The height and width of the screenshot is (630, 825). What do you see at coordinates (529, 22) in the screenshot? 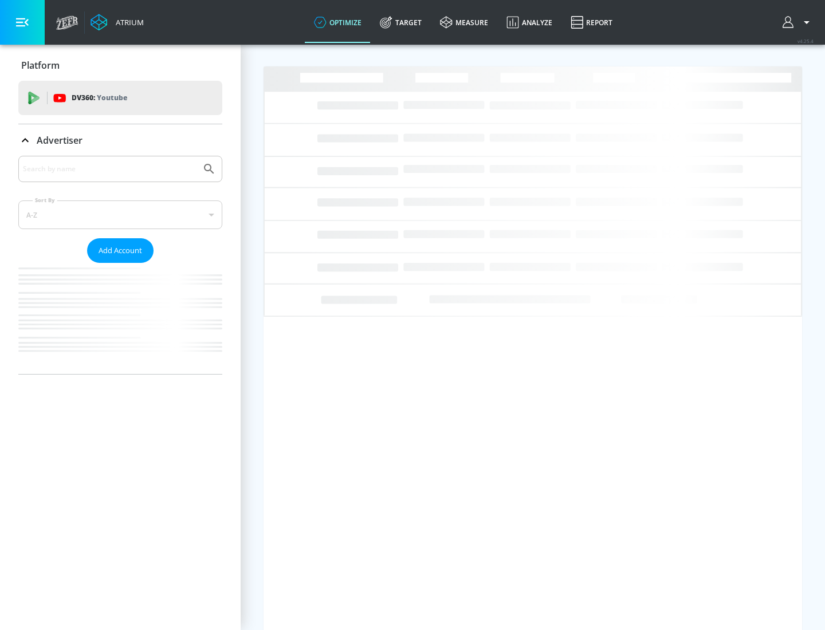
I see `a: Analyze` at bounding box center [529, 22].